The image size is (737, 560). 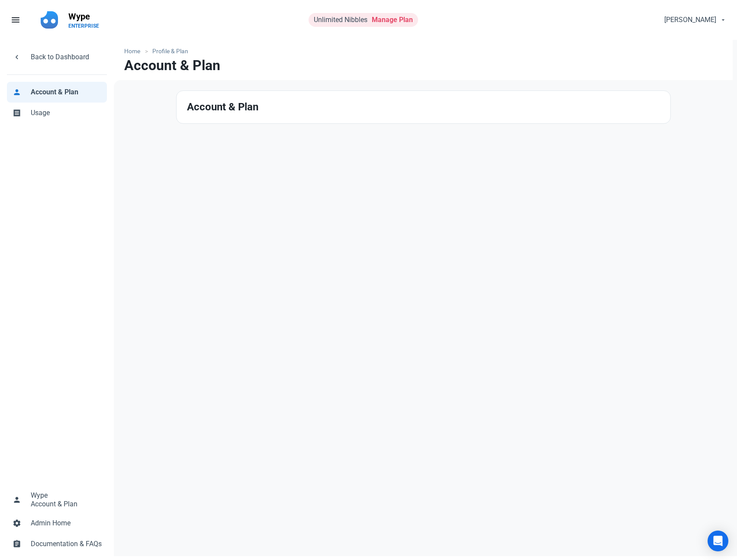 What do you see at coordinates (39, 495) in the screenshot?
I see `span: Wype` at bounding box center [39, 495].